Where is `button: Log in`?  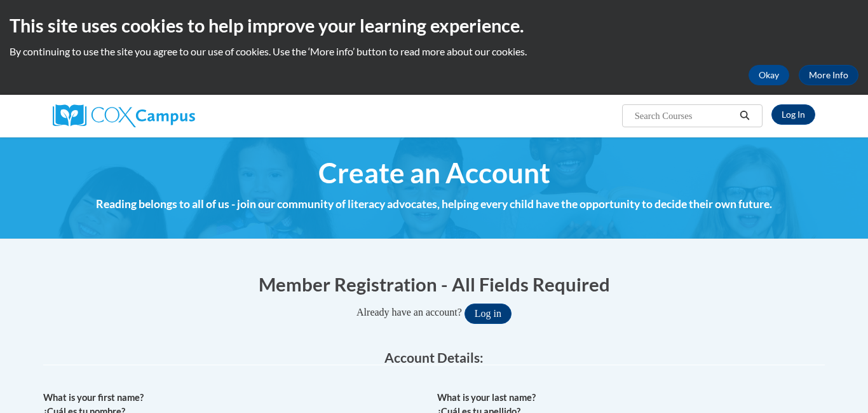
button: Log in is located at coordinates (488, 314).